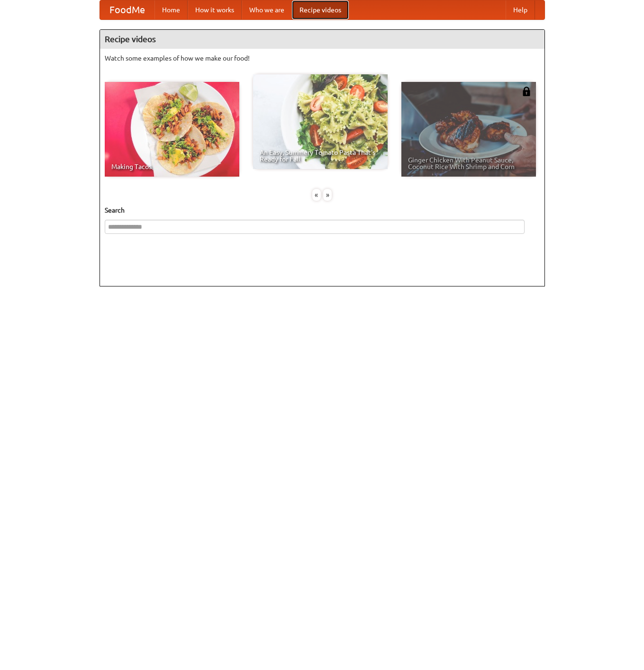 This screenshot has width=644, height=670. What do you see at coordinates (172, 129) in the screenshot?
I see `a: Making Tacos` at bounding box center [172, 129].